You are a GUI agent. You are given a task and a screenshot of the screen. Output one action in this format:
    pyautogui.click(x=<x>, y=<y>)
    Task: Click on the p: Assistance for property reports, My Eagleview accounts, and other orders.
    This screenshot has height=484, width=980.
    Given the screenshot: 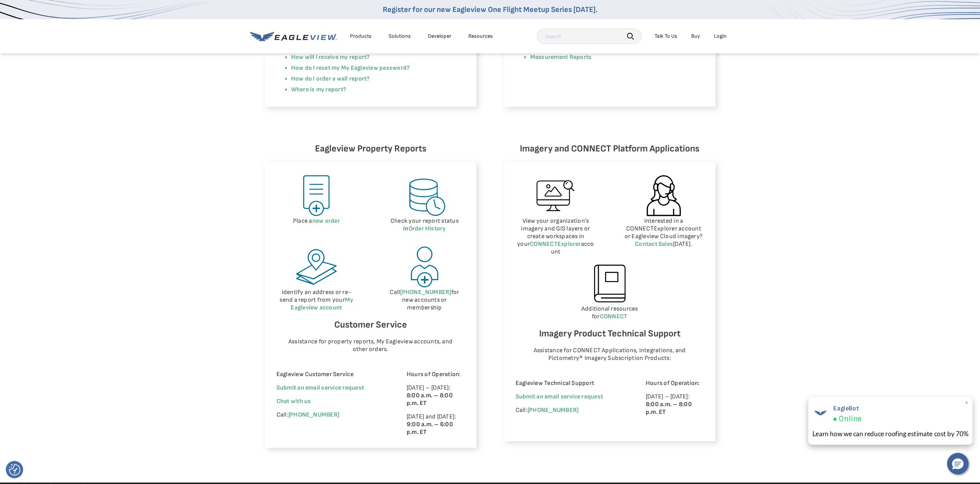 What is the action you would take?
    pyautogui.click(x=370, y=345)
    